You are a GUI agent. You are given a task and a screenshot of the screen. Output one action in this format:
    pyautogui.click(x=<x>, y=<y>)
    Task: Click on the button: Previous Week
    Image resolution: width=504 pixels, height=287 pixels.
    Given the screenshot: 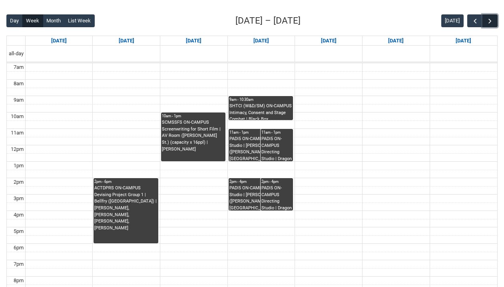 What is the action you would take?
    pyautogui.click(x=475, y=21)
    